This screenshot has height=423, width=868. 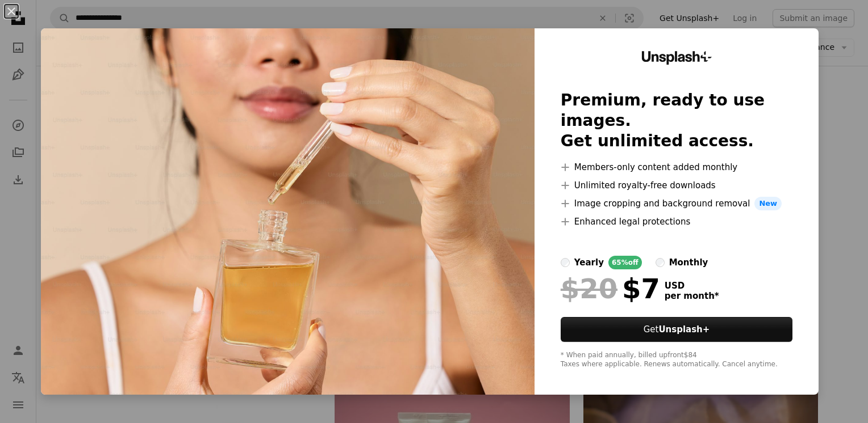 I want to click on h2: Premium, ready to use images. Get unlimited access., so click(x=676, y=121).